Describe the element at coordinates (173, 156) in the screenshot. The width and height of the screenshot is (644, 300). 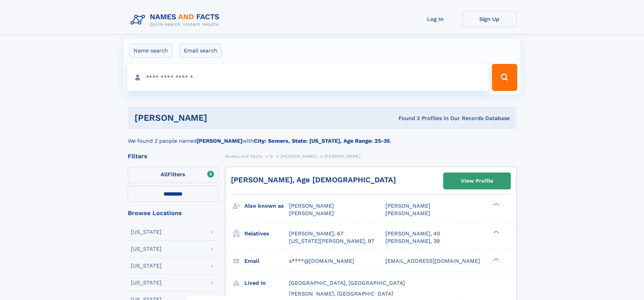
I see `div: Filters` at that location.